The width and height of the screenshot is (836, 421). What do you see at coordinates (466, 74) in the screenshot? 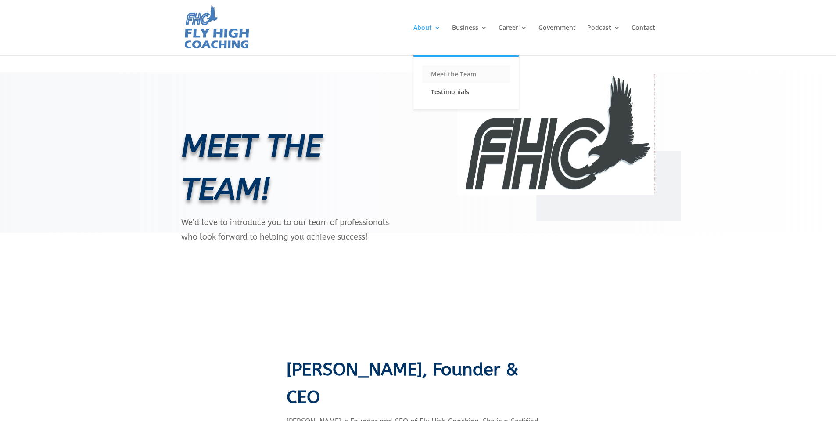
I see `a: Meet the Team` at bounding box center [466, 74].